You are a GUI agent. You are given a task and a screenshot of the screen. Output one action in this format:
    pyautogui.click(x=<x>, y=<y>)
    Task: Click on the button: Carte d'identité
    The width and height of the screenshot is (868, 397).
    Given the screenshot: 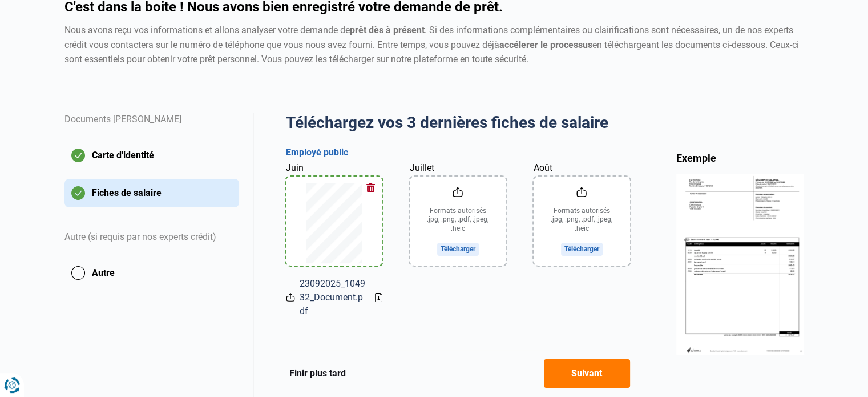 What is the action you would take?
    pyautogui.click(x=152, y=156)
    